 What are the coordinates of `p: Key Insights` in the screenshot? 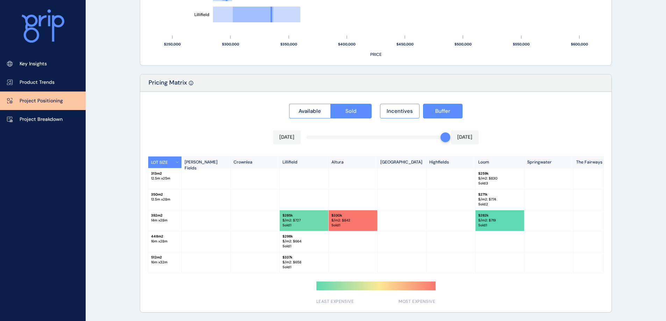 It's located at (33, 64).